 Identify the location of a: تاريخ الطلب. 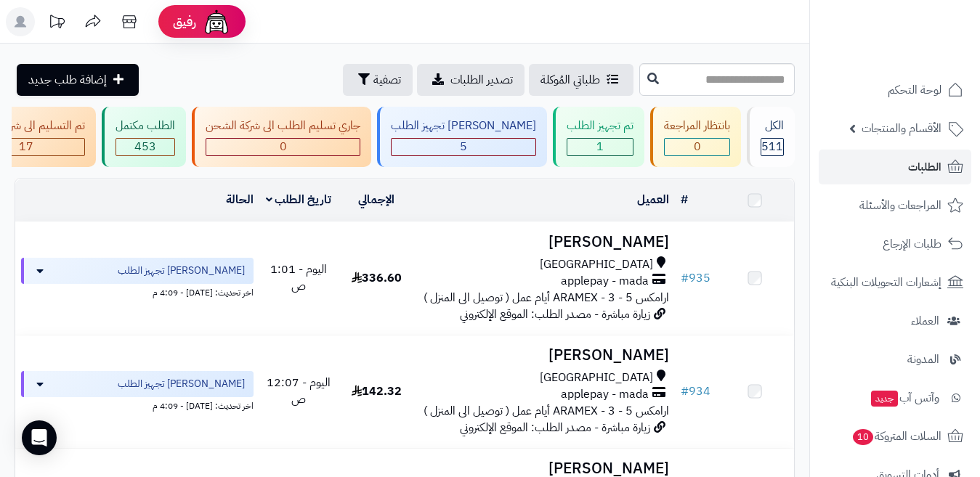
(298, 200).